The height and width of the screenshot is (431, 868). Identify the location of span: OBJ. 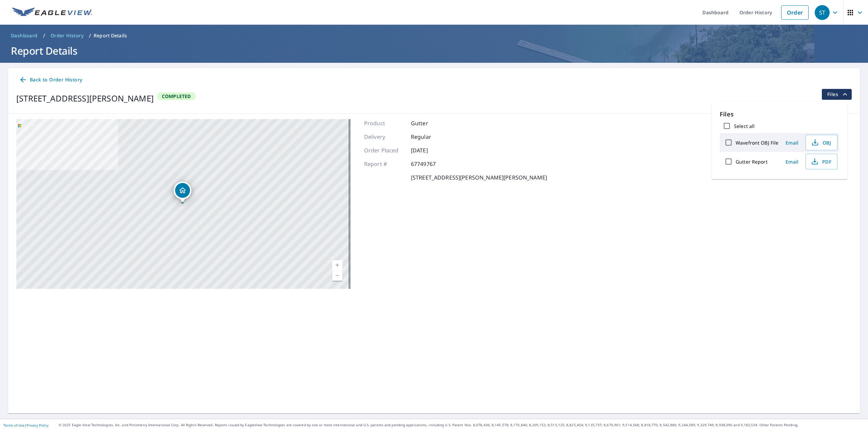
(821, 143).